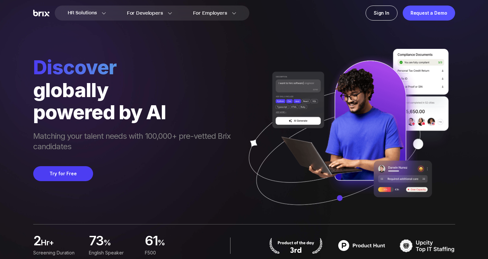 This screenshot has height=259, width=488. I want to click on span: 2, so click(37, 241).